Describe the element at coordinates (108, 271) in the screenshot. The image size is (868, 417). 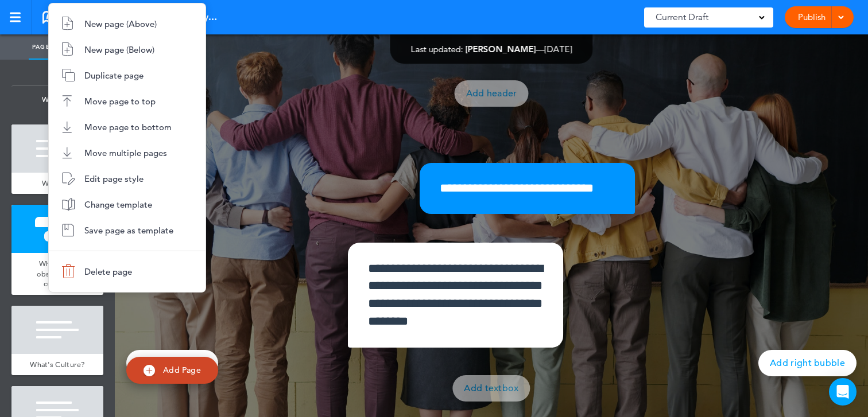
I see `span: Delete page` at that location.